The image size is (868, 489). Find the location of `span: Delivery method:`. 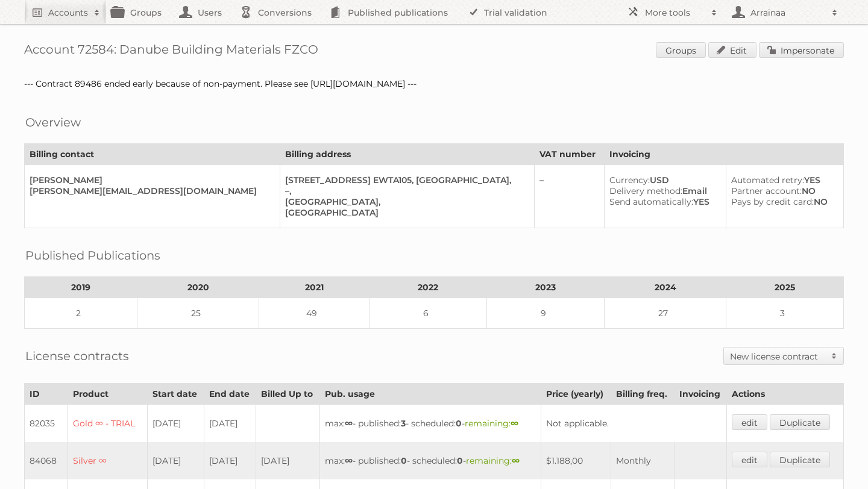

span: Delivery method: is located at coordinates (646, 191).